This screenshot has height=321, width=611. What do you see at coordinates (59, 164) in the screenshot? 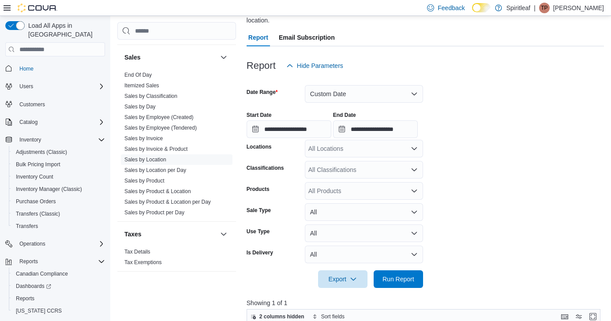
I see `button: Bulk Pricing Import` at bounding box center [59, 164].